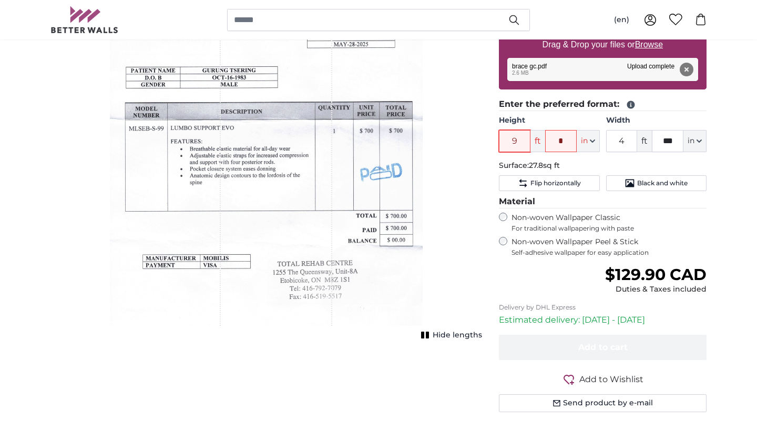 The image size is (757, 429). What do you see at coordinates (603, 307) in the screenshot?
I see `p: Delivery by DHL Express` at bounding box center [603, 307].